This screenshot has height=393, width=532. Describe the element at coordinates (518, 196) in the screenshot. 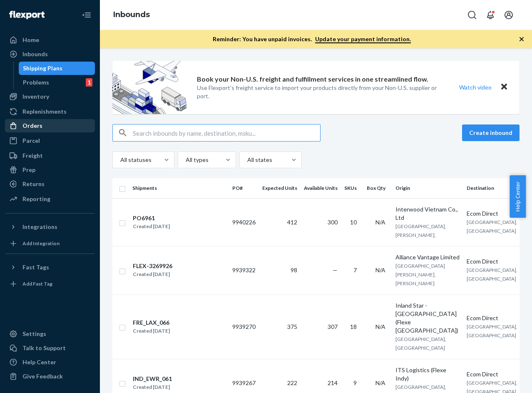

I see `button: Help Center` at that location.